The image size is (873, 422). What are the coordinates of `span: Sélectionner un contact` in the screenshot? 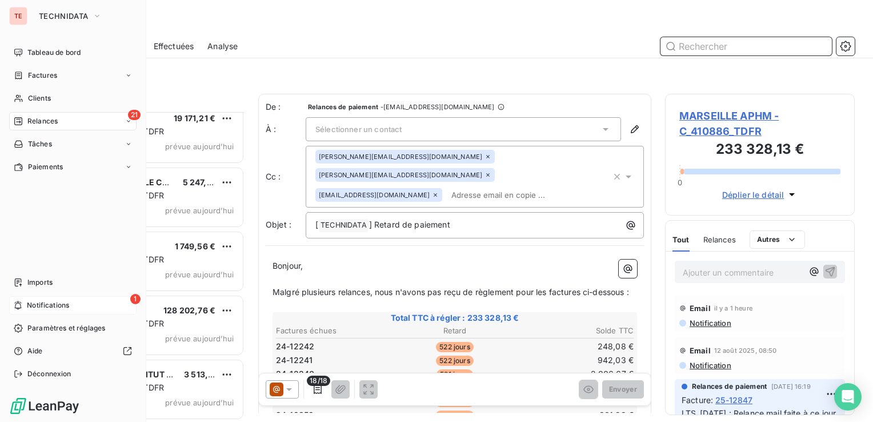 It's located at (358, 129).